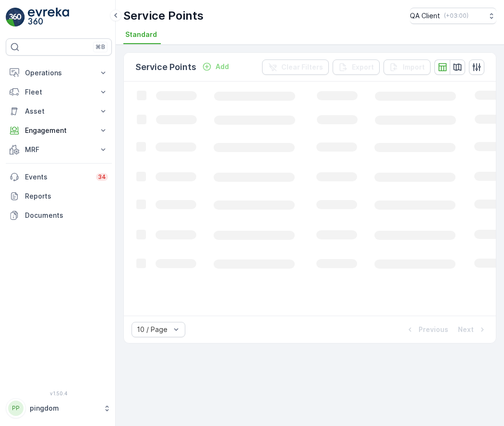 The image size is (504, 426). I want to click on p: Previous, so click(433, 330).